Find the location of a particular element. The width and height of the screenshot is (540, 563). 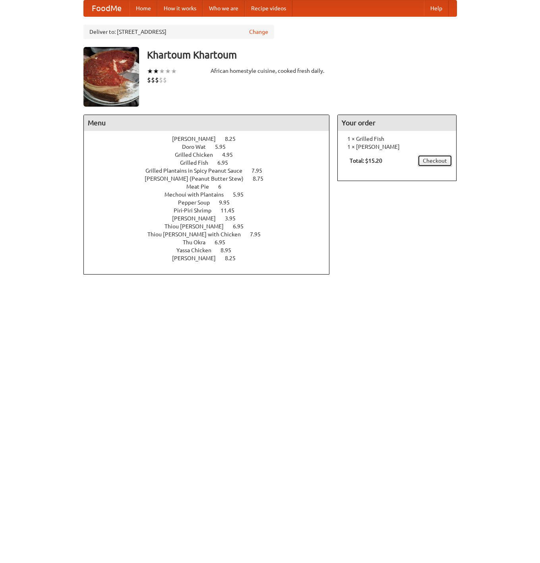

b: Total: $15.20 is located at coordinates (366, 161).